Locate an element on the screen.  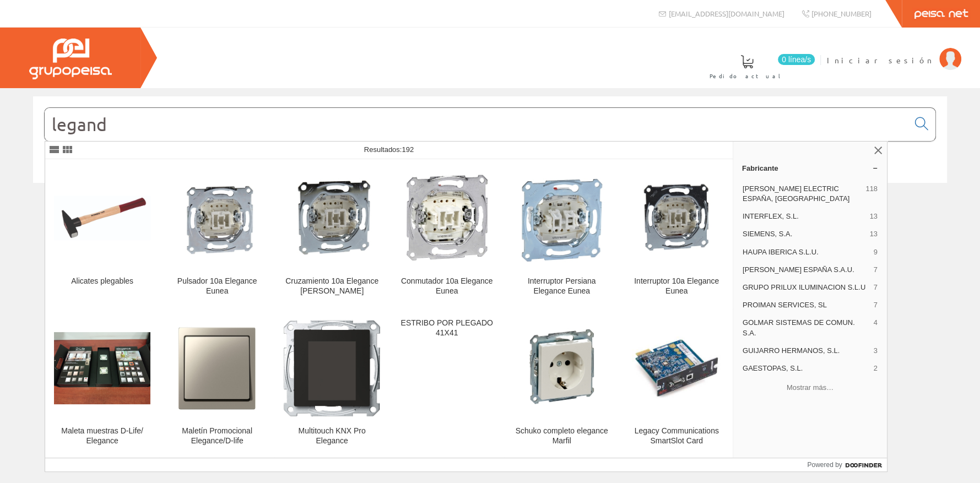
img: Grupo Peisa is located at coordinates (70, 59).